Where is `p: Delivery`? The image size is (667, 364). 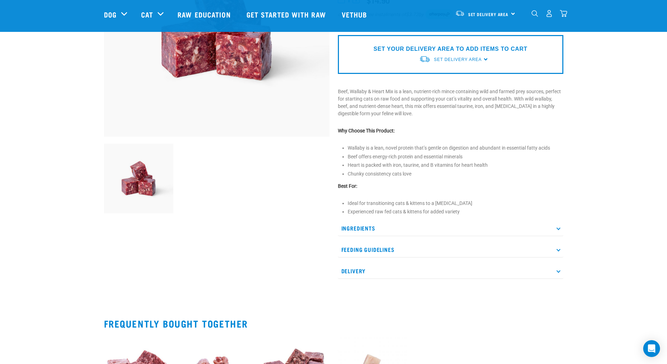
p: Delivery is located at coordinates (451, 271).